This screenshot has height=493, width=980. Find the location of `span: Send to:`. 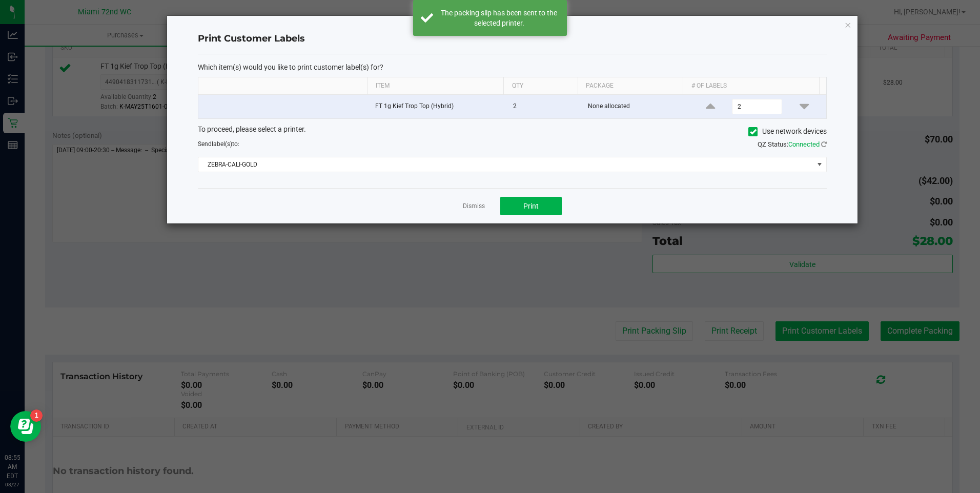

span: Send to: is located at coordinates (219, 144).